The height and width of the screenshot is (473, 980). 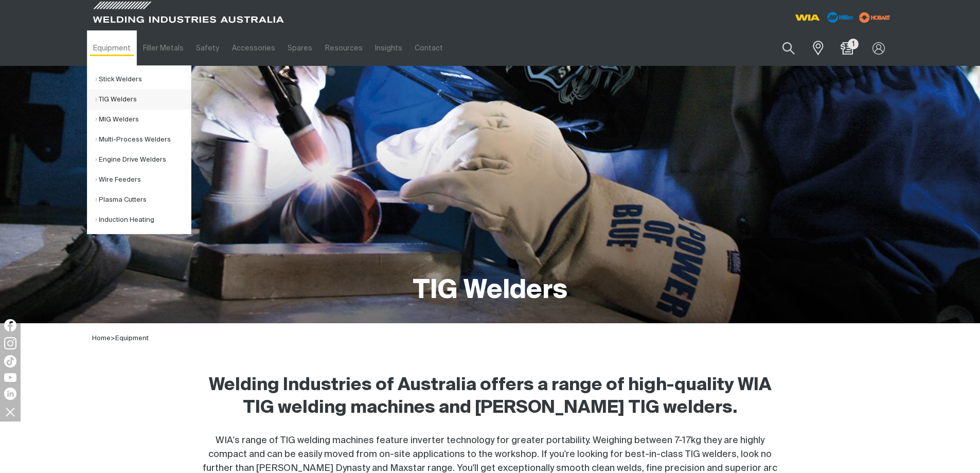 What do you see at coordinates (490, 291) in the screenshot?
I see `h1: TIG Welders` at bounding box center [490, 291].